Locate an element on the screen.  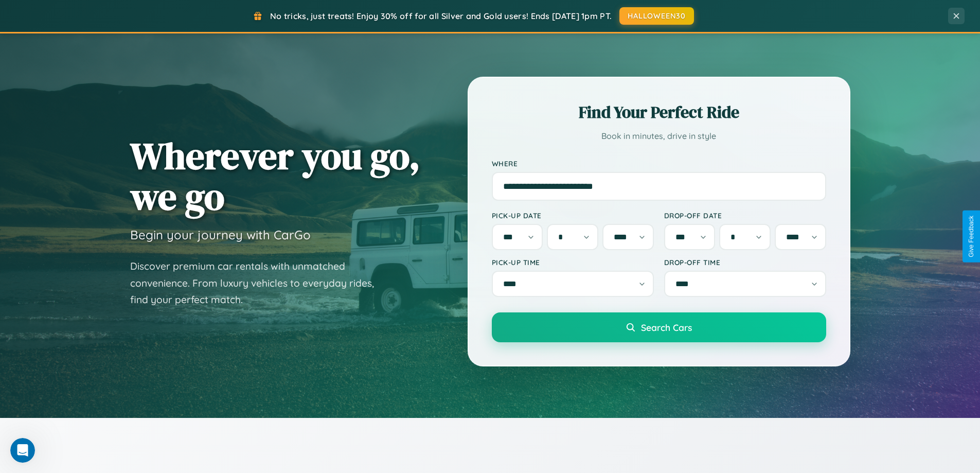
button: Search Cars is located at coordinates (659, 328).